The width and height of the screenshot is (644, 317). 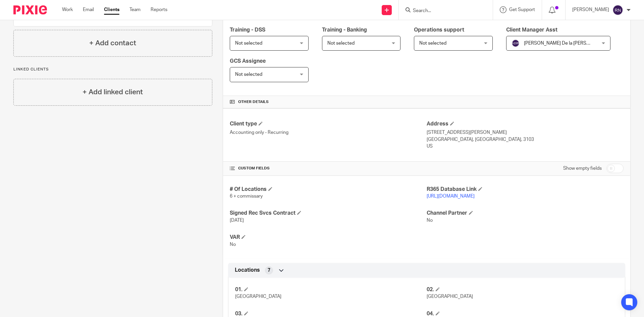 What do you see at coordinates (113, 92) in the screenshot?
I see `h4: + Add linked client` at bounding box center [113, 92].